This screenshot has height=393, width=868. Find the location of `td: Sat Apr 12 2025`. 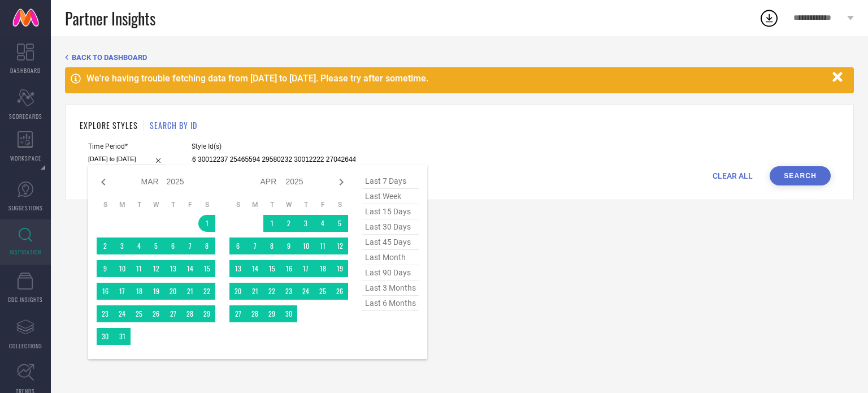

td: Sat Apr 12 2025 is located at coordinates (340, 246).